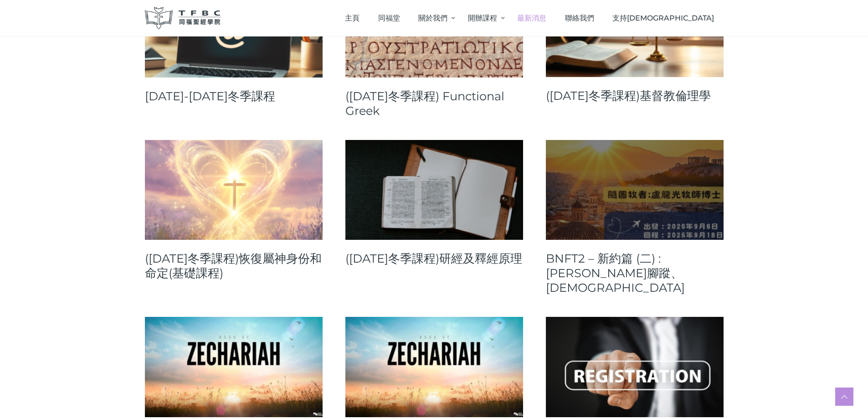  What do you see at coordinates (844, 396) in the screenshot?
I see `a: Scroll to top` at bounding box center [844, 396].